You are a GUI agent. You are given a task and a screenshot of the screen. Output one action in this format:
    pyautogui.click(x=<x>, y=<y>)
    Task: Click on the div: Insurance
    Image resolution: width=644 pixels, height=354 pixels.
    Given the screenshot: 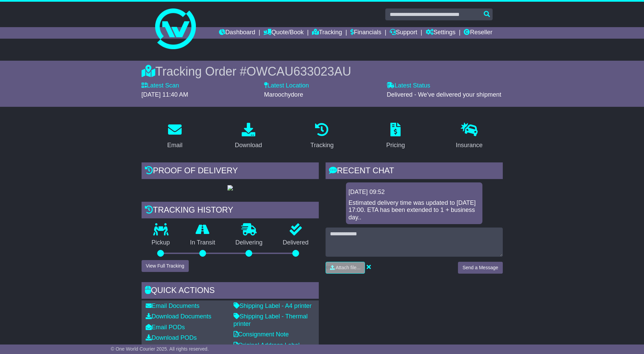 What is the action you would take?
    pyautogui.click(x=469, y=145)
    